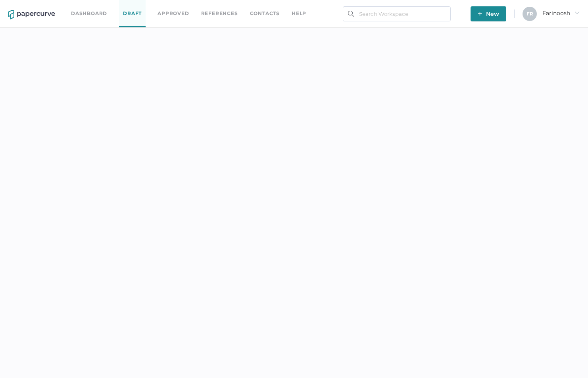  I want to click on div: help, so click(299, 13).